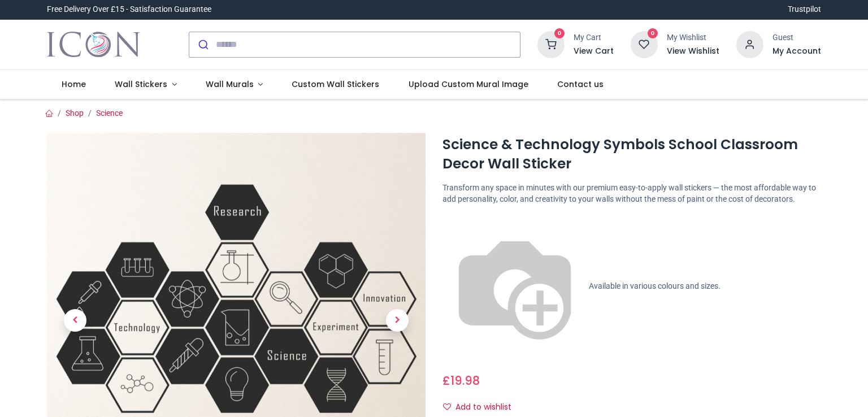  I want to click on span: Wall Stickers, so click(141, 84).